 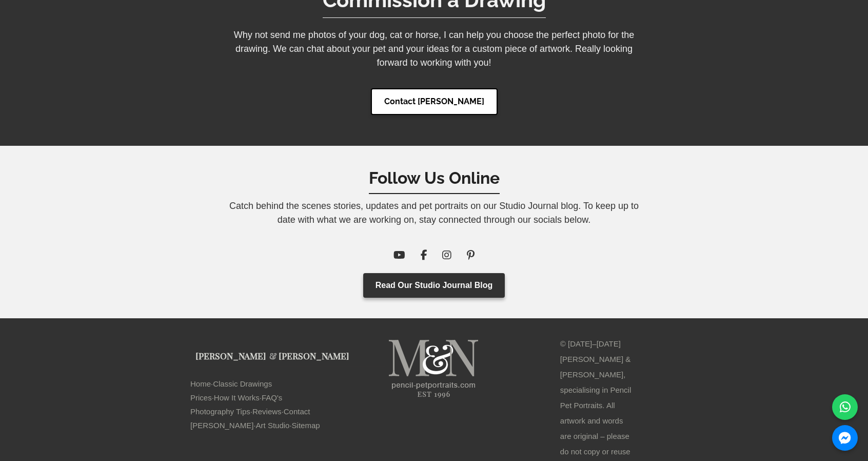 What do you see at coordinates (433, 368) in the screenshot?
I see `img: pet portraits` at bounding box center [433, 368].